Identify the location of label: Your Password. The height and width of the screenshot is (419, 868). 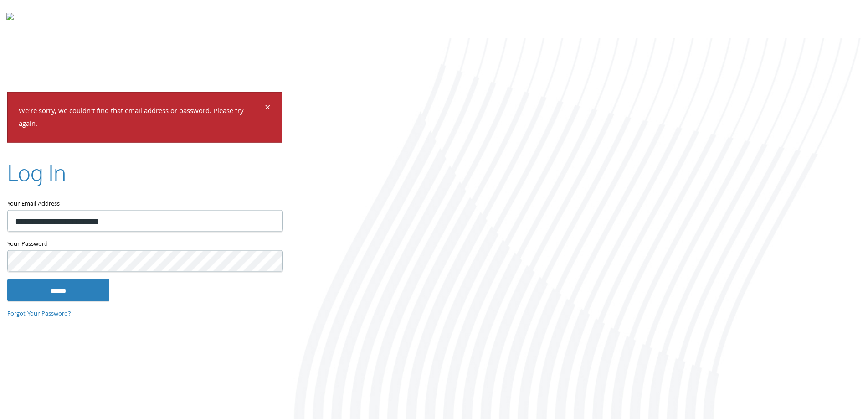
(145, 244).